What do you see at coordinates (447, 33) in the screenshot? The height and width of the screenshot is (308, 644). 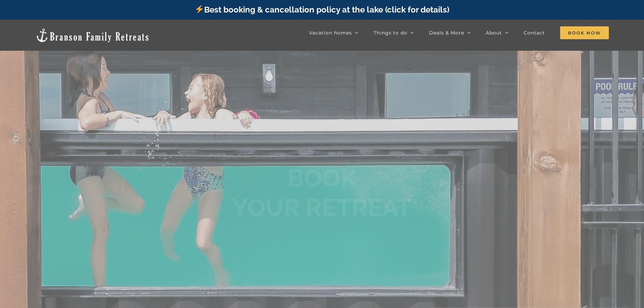 I see `span: Deals & More` at bounding box center [447, 33].